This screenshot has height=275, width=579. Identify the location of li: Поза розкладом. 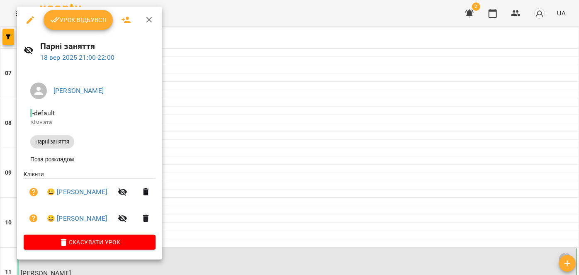
(90, 159).